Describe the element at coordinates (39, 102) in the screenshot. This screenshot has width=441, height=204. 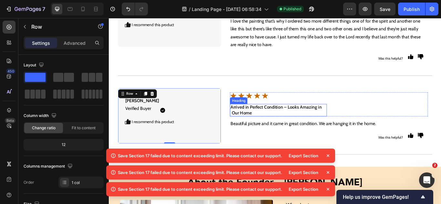
I see `p: Verified Buyer` at that location.